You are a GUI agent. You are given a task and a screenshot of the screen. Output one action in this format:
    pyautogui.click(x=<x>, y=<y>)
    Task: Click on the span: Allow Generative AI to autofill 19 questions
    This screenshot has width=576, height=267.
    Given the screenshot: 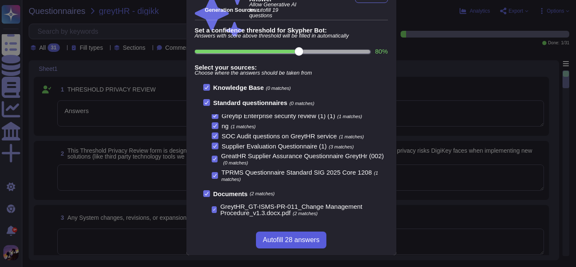 What is the action you would take?
    pyautogui.click(x=275, y=10)
    